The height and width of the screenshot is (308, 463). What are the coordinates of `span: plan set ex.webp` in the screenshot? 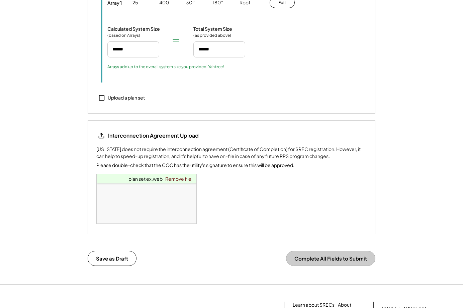 It's located at (147, 179).